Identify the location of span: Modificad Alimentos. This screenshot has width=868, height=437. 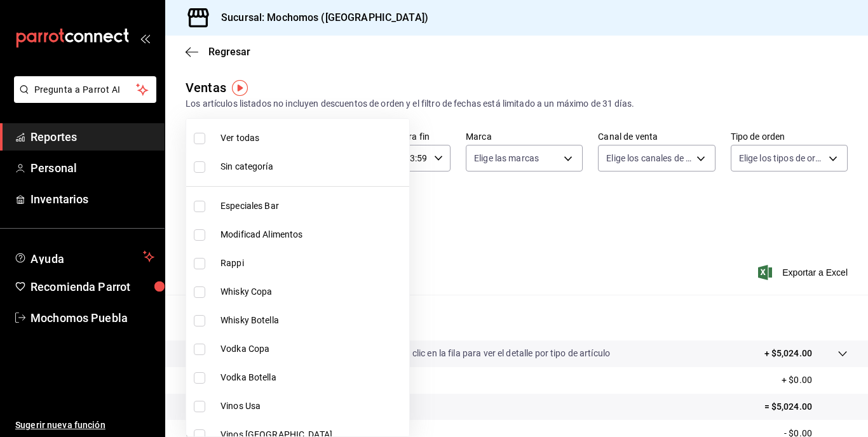
(312, 234).